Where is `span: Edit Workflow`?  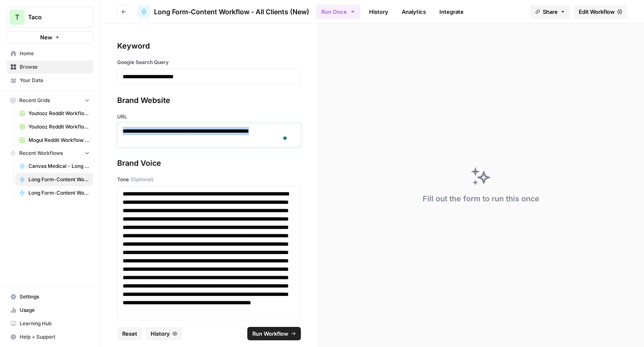
span: Edit Workflow is located at coordinates (597, 12).